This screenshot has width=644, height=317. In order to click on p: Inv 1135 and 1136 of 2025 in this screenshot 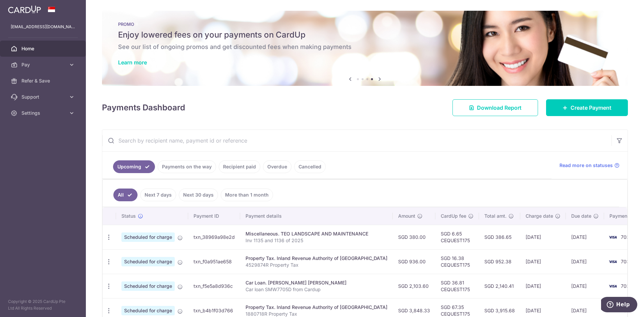, I will do `click(316, 240)`.